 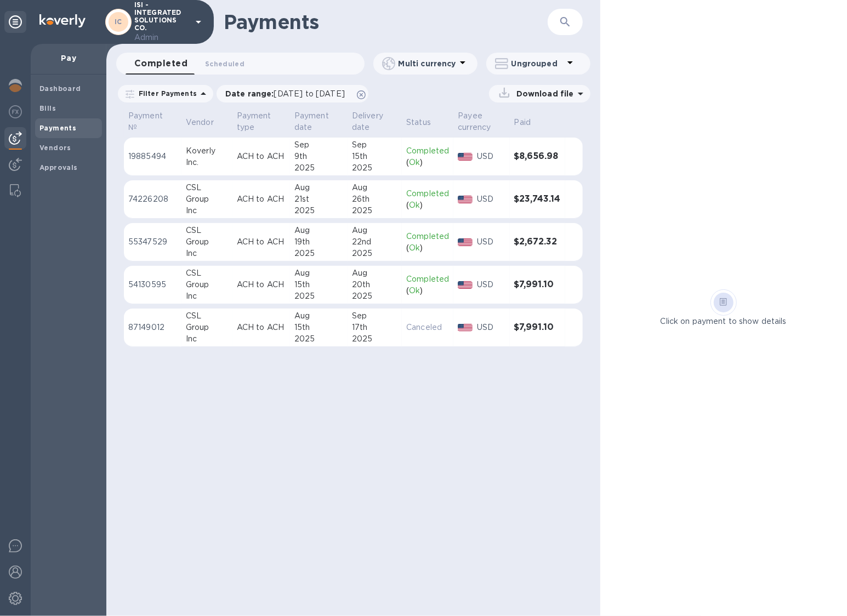 What do you see at coordinates (288, 94) in the screenshot?
I see `p: Date range :` at bounding box center [288, 94].